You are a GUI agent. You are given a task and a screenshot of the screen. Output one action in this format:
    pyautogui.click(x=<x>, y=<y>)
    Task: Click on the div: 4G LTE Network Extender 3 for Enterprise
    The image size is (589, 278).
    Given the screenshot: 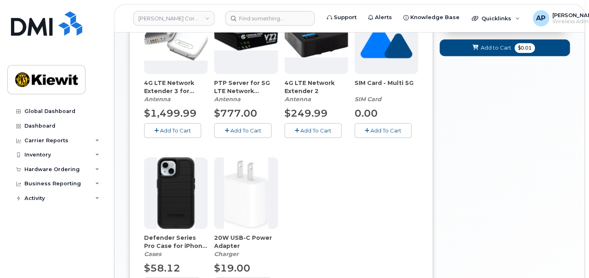 What is the action you would take?
    pyautogui.click(x=176, y=91)
    